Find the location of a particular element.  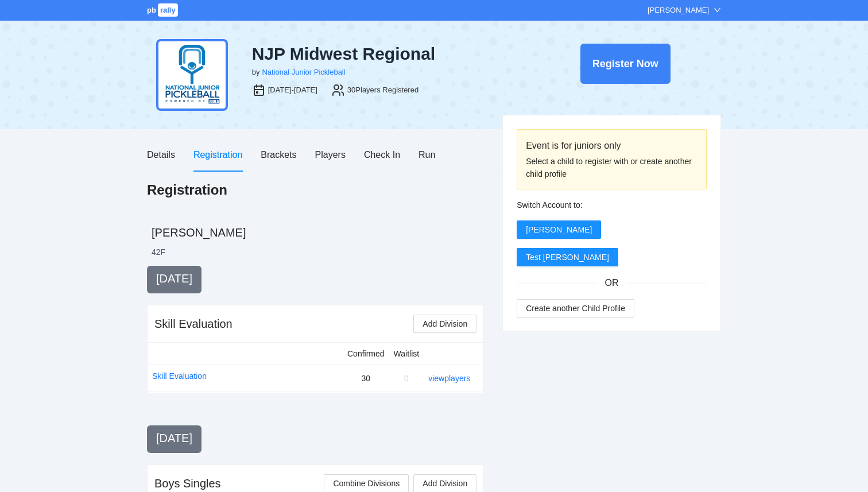

div: 30 Players Registered is located at coordinates (383, 90).